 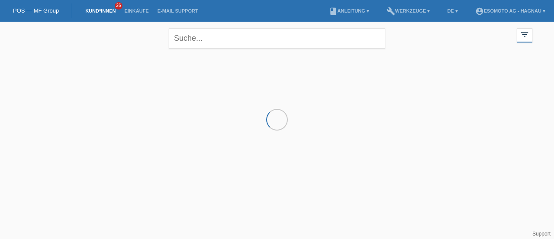 I want to click on a: POS — MF Group, so click(x=36, y=10).